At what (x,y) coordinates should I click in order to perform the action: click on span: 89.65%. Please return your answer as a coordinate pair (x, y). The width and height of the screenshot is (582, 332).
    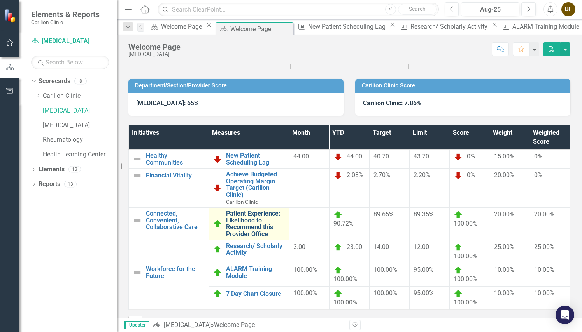
    Looking at the image, I should click on (383, 214).